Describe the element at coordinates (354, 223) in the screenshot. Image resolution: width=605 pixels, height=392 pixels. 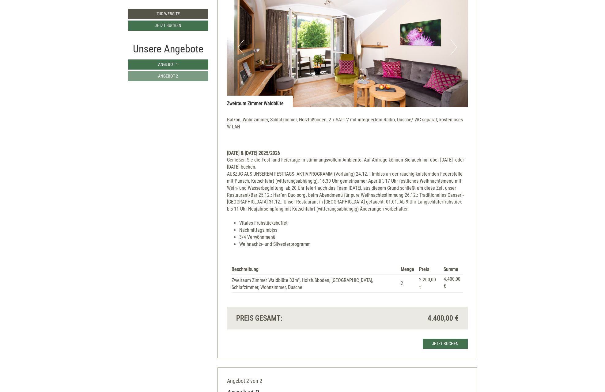
I see `li: Vitales Frühstücksbuffet` at that location.